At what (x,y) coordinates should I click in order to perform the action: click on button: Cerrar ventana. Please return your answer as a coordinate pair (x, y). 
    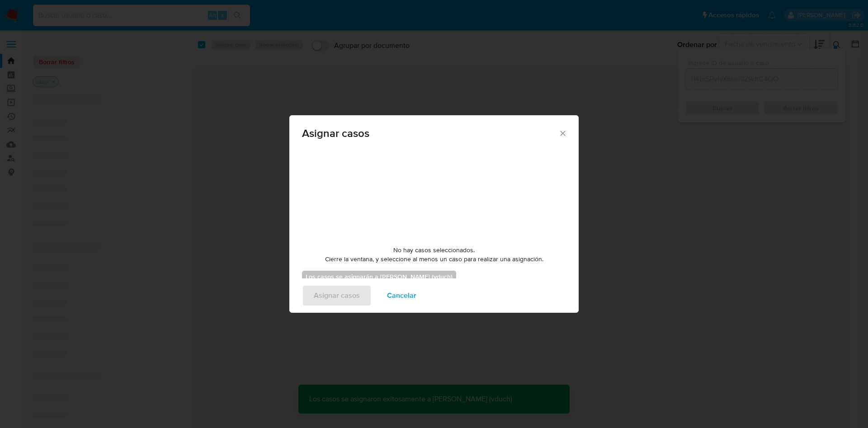
    Looking at the image, I should click on (562, 133).